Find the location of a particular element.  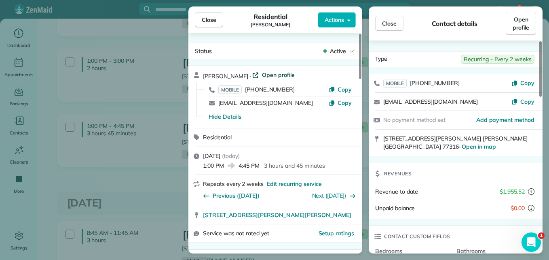

span: Hide Details is located at coordinates (225, 116).